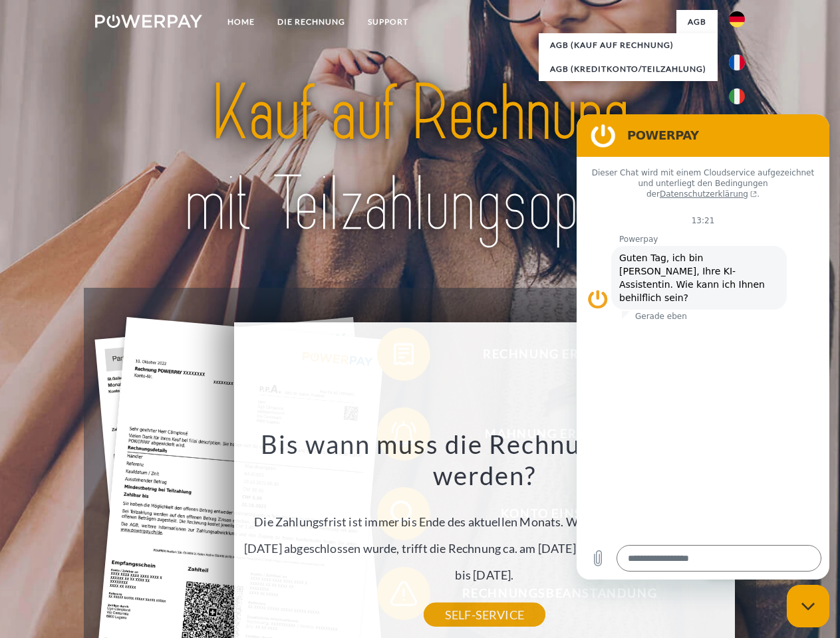 This screenshot has width=840, height=638. I want to click on a: Datenschutzerklärung(wird in einer neuen Registerkarte geöffnet), so click(132, 80).